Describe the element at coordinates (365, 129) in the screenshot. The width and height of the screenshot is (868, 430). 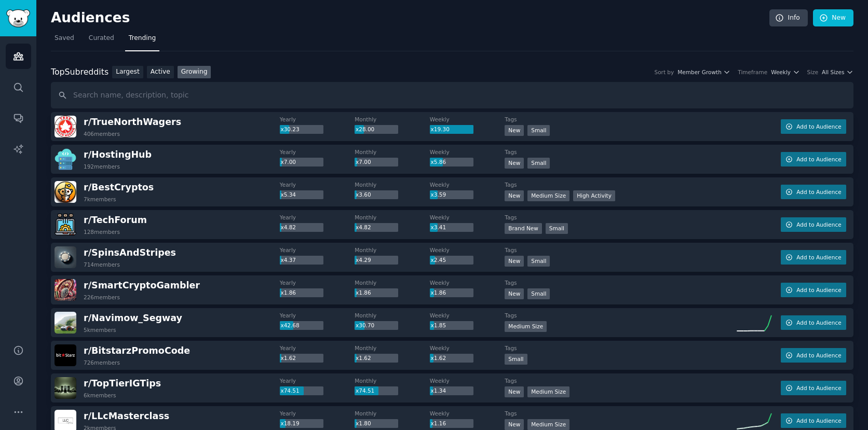
I see `span: x28.00` at that location.